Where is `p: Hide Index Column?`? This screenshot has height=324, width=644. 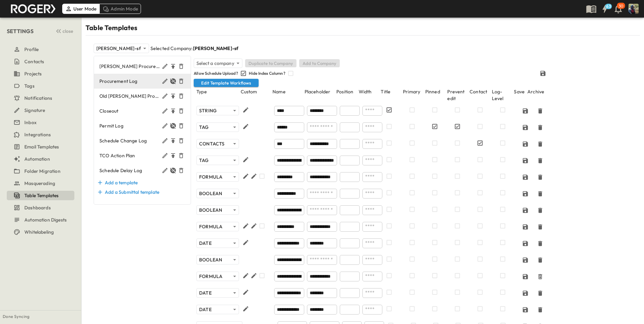
p: Hide Index Column? is located at coordinates (267, 74).